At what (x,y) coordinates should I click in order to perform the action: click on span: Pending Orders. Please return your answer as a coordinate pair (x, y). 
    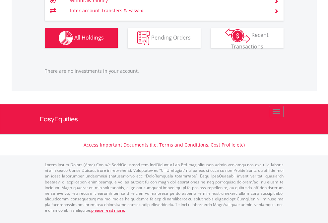
    Looking at the image, I should click on (171, 37).